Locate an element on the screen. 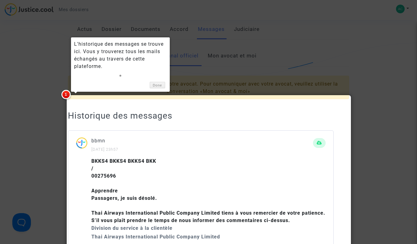 Image resolution: width=417 pixels, height=244 pixels. b: BKKS4 BKKS4 BKKS4 BKK is located at coordinates (124, 161).